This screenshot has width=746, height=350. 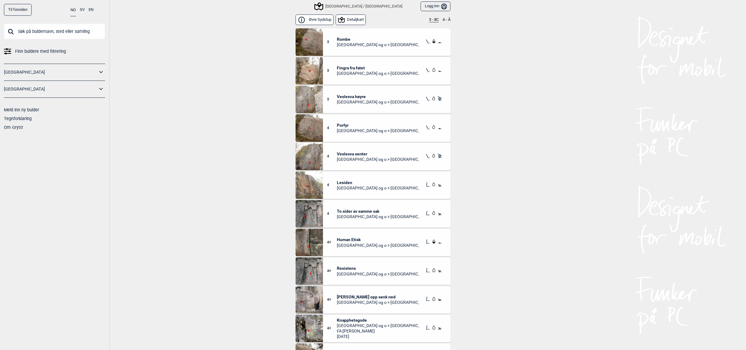 I want to click on span: Veslesva senter, so click(x=378, y=154).